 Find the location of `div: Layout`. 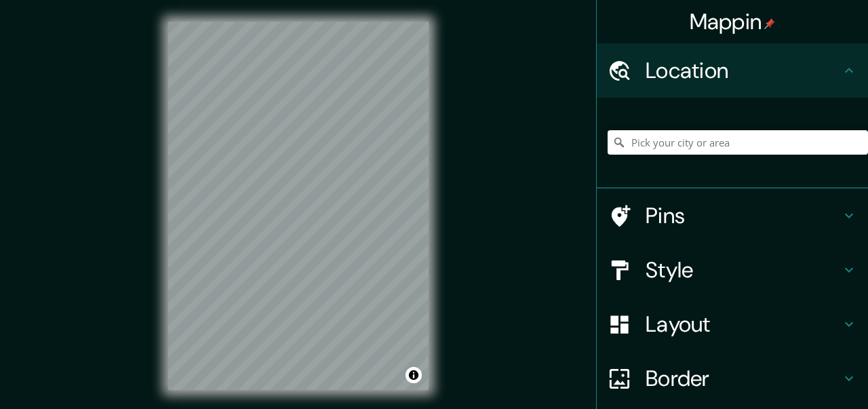

div: Layout is located at coordinates (732, 324).